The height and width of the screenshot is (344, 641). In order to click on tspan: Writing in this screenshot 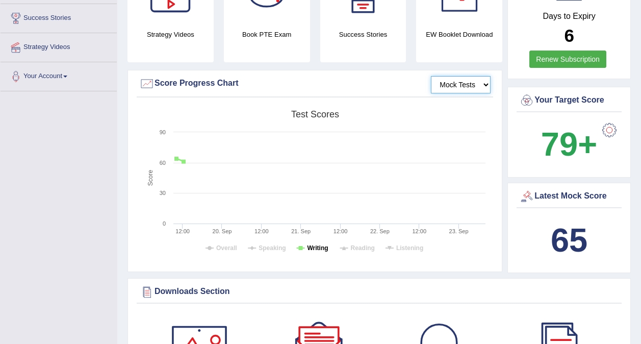, I will do `click(317, 248)`.